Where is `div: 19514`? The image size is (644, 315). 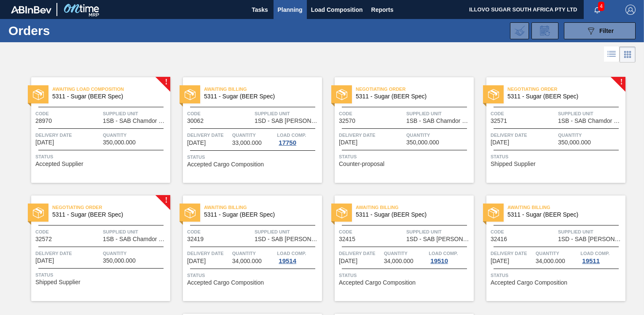
div: 19514 is located at coordinates (287, 261).